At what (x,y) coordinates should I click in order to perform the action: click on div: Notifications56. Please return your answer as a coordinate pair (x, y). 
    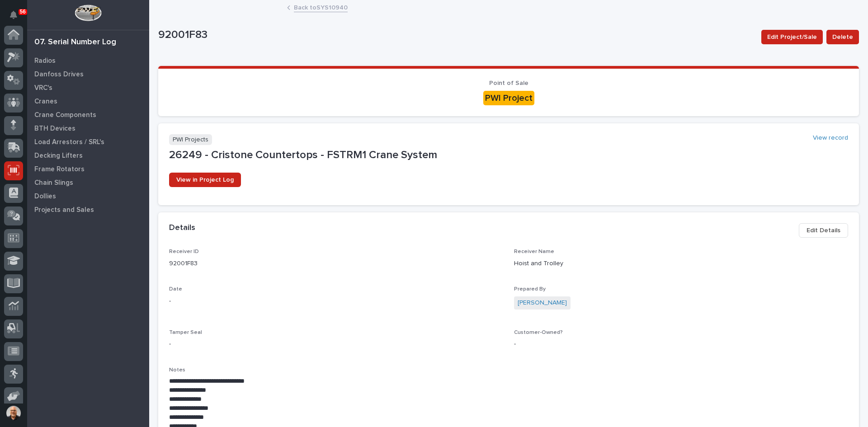
    Looking at the image, I should click on (17, 18).